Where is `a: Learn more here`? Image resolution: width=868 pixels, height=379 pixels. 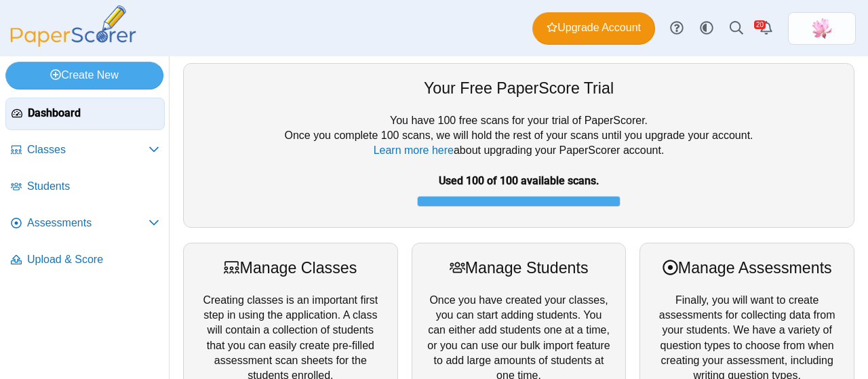
a: Learn more here is located at coordinates (414, 150).